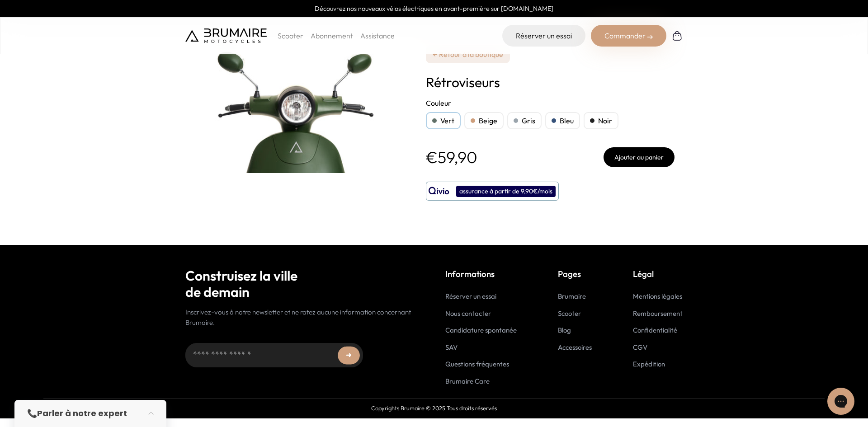 The height and width of the screenshot is (427, 868). What do you see at coordinates (640, 347) in the screenshot?
I see `a: CGV` at bounding box center [640, 347].